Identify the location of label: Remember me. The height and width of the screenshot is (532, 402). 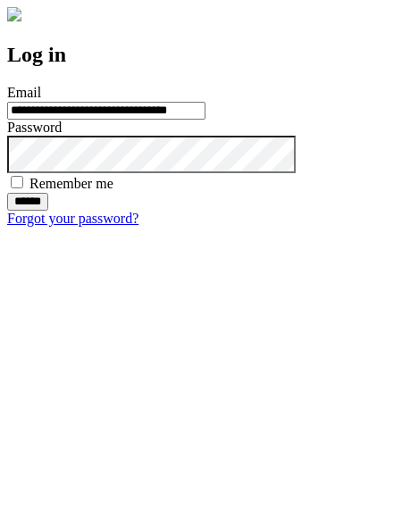
(72, 183).